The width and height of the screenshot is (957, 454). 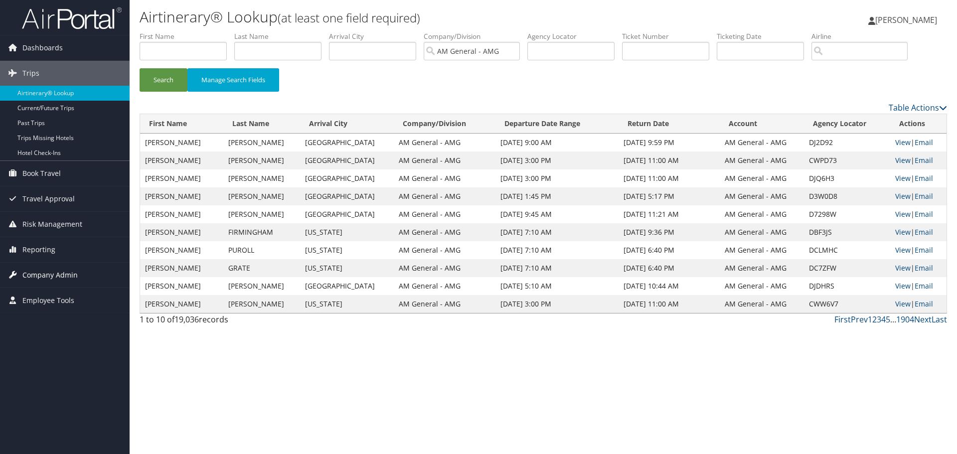 What do you see at coordinates (262, 232) in the screenshot?
I see `td: FIRMINGHAM` at bounding box center [262, 232].